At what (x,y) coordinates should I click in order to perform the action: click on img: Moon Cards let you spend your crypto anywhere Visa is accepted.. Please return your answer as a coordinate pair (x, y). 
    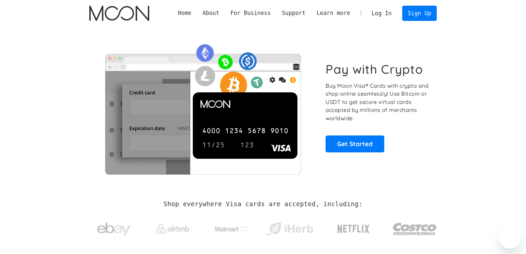
    Looking at the image, I should click on (203, 107).